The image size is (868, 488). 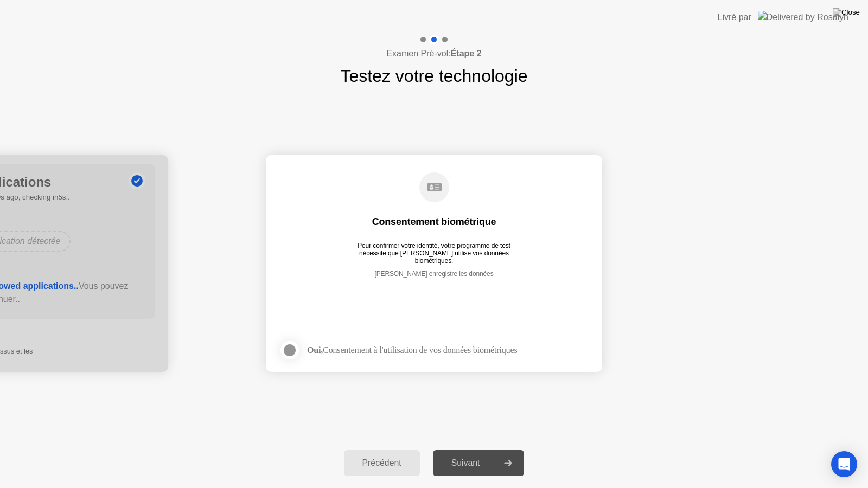 I want to click on div: Consentement biométrique, so click(x=434, y=221).